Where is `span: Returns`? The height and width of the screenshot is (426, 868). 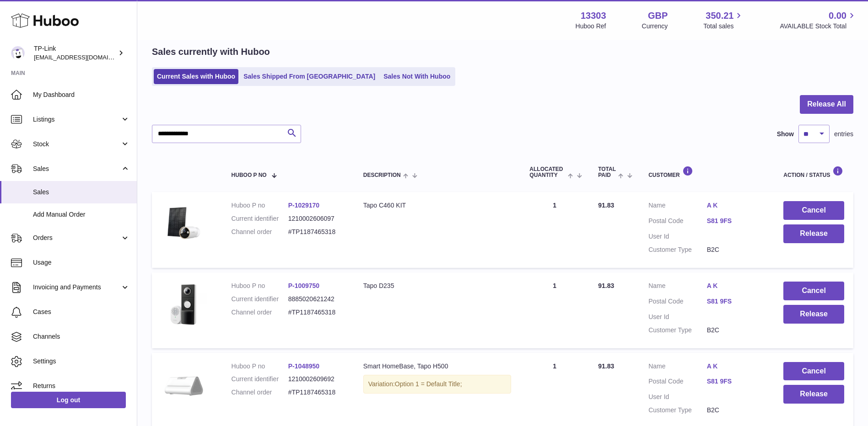
span: Returns is located at coordinates (81, 385).